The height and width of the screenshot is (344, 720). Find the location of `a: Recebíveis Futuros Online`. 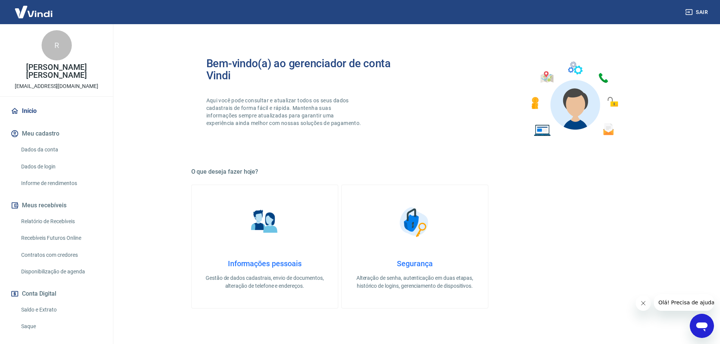

a: Recebíveis Futuros Online is located at coordinates (61, 238).